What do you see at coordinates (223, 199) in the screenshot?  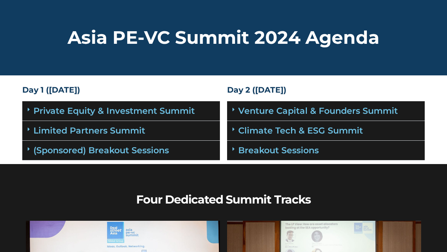 I see `b: Four Dedicated Summit Tracks` at bounding box center [223, 199].